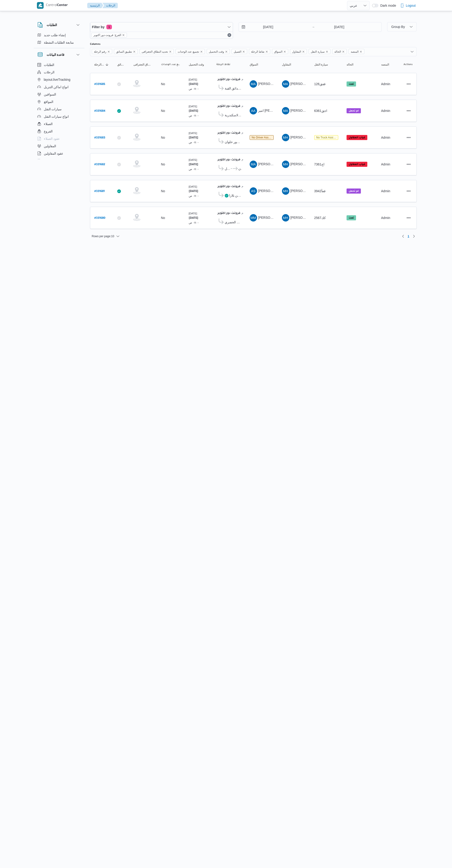 The width and height of the screenshot is (452, 868). I want to click on button: Remove رقم الرحلة from selection in this group, so click(109, 52).